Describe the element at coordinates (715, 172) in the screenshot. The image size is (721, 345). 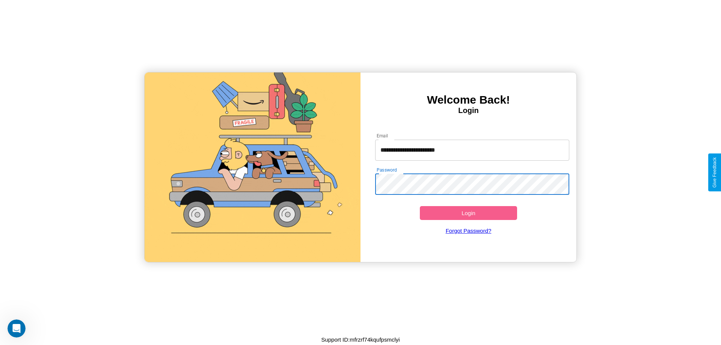
I see `div: Give Feedback` at that location.